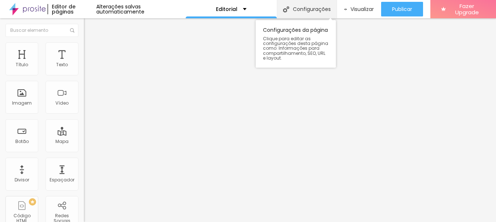 The image size is (496, 222). Describe the element at coordinates (362, 9) in the screenshot. I see `span: Visualizar` at that location.